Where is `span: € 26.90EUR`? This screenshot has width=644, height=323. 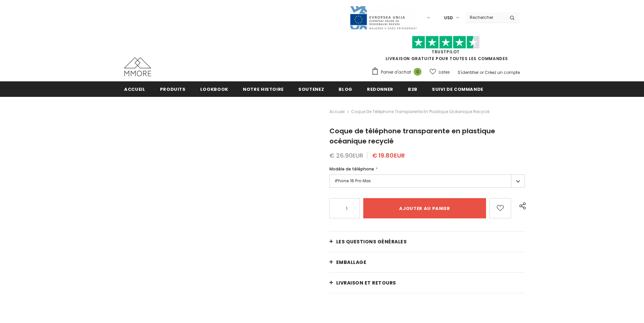 span: € 26.90EUR is located at coordinates (347, 155).